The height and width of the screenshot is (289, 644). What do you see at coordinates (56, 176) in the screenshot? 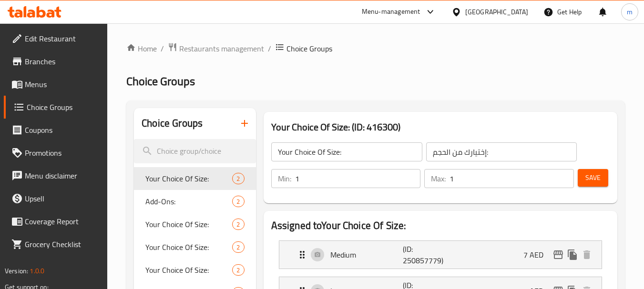
I see `a: Menu disclaimer` at bounding box center [56, 176].